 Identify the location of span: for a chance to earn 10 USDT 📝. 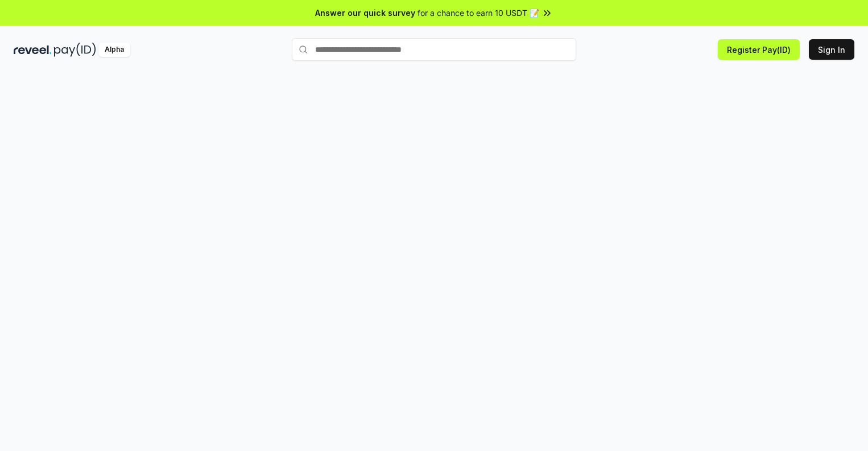
(478, 13).